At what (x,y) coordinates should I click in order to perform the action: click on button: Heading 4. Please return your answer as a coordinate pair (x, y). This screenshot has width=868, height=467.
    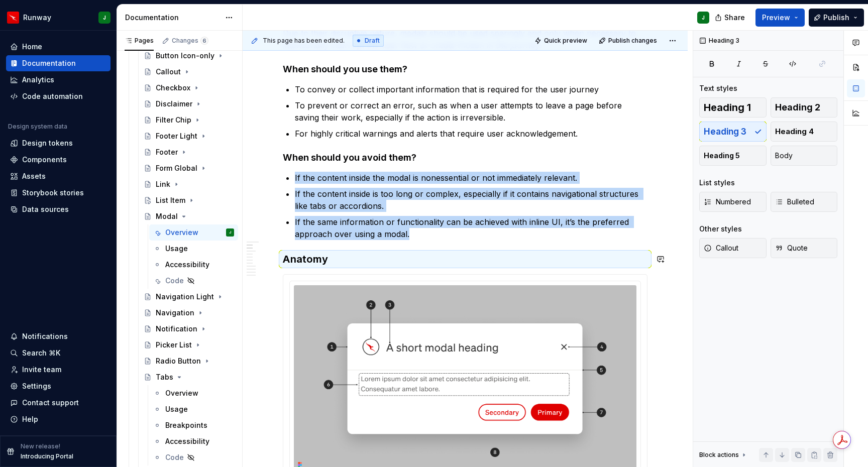
    Looking at the image, I should click on (804, 131).